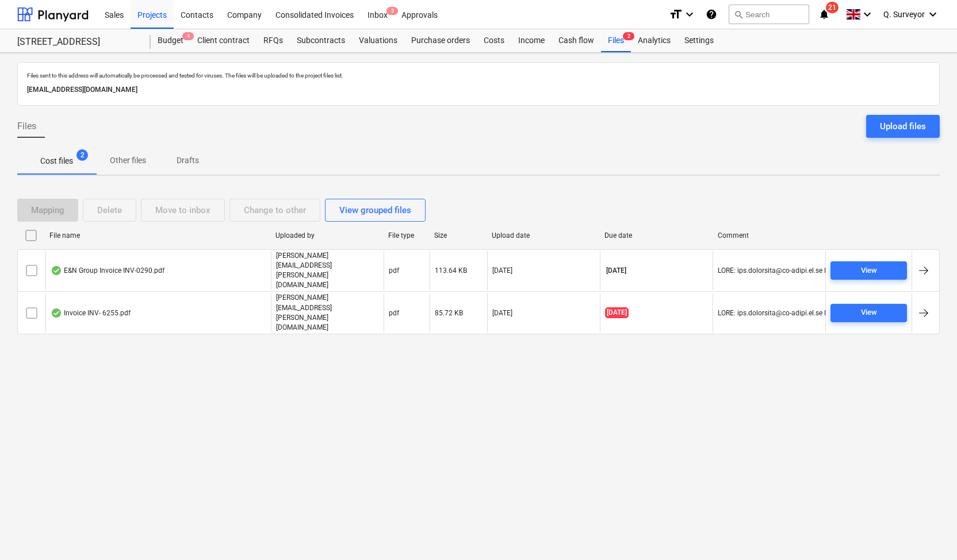 The width and height of the screenshot is (957, 560). What do you see at coordinates (616, 41) in the screenshot?
I see `a: Files2` at bounding box center [616, 41].